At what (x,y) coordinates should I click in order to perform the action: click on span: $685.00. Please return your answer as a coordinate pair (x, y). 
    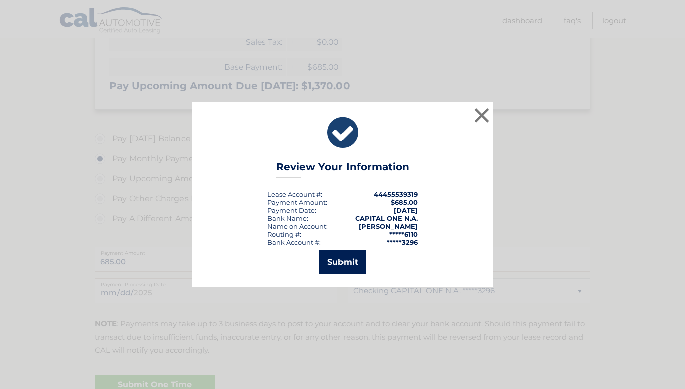
    Looking at the image, I should click on (404, 202).